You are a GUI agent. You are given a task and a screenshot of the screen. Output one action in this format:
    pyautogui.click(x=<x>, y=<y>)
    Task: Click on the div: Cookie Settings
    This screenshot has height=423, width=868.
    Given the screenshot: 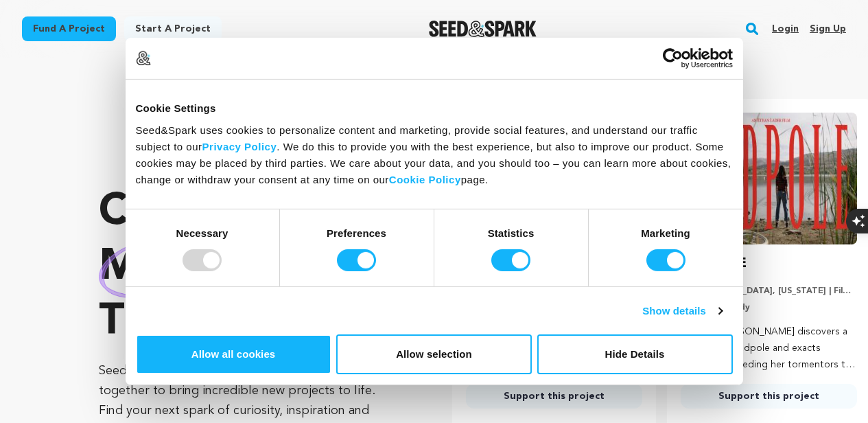 What is the action you would take?
    pyautogui.click(x=434, y=108)
    